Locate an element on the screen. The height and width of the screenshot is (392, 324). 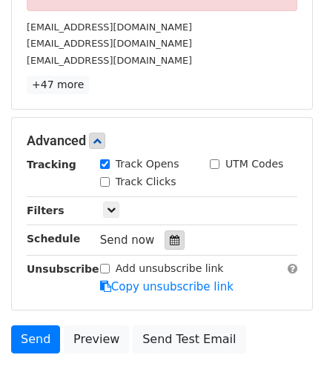
a: Send Test Email is located at coordinates (189, 339).